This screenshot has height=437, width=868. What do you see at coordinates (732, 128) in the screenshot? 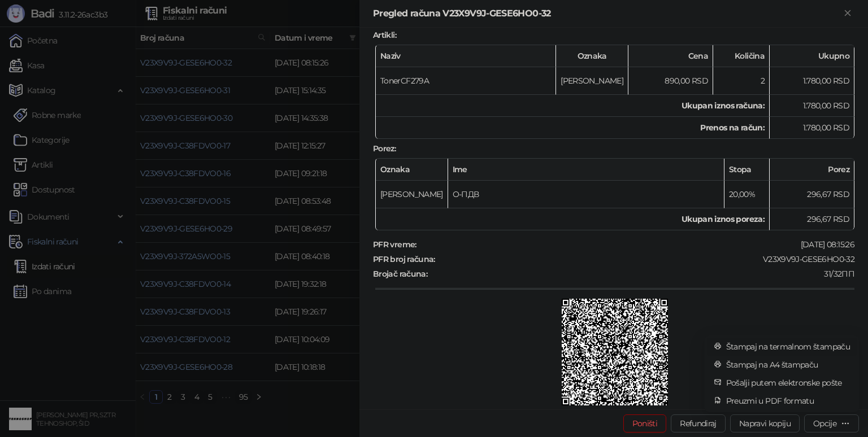
I see `strong: Prenos na račun :` at bounding box center [732, 128].